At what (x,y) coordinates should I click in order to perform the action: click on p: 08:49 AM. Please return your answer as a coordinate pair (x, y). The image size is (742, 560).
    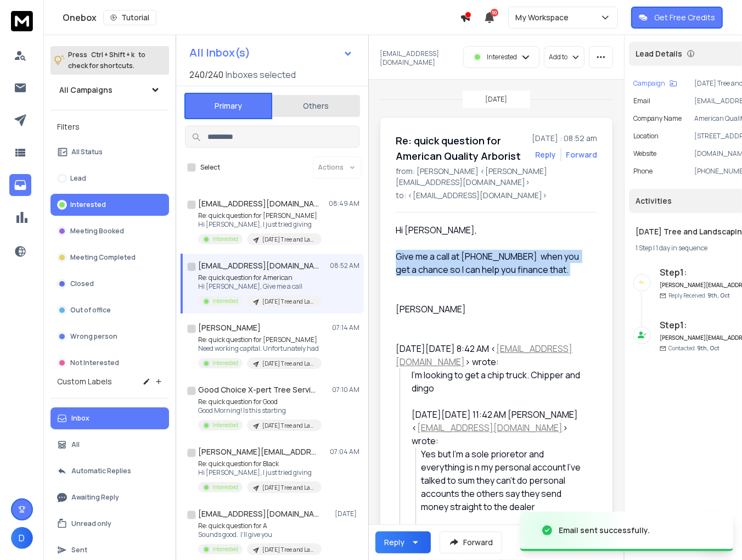
    Looking at the image, I should click on (344, 204).